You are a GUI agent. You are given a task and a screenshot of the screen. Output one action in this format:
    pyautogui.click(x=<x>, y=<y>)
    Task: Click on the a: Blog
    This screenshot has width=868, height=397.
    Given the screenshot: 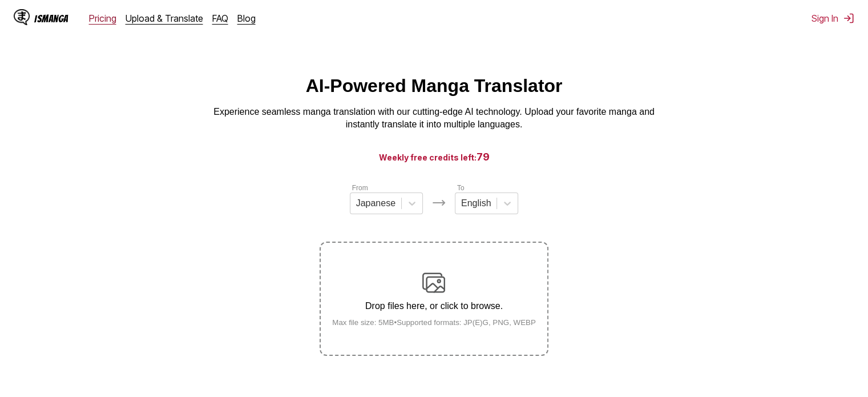 What is the action you would take?
    pyautogui.click(x=247, y=18)
    